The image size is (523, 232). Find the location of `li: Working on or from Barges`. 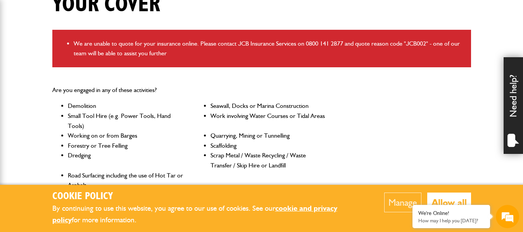

li: Working on or from Barges is located at coordinates (126, 136).